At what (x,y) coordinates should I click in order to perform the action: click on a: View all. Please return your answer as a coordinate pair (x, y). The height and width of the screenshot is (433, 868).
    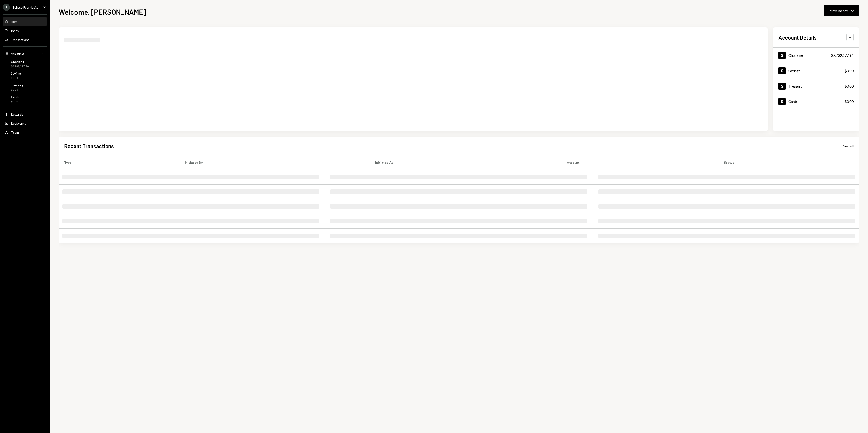
    Looking at the image, I should click on (848, 146).